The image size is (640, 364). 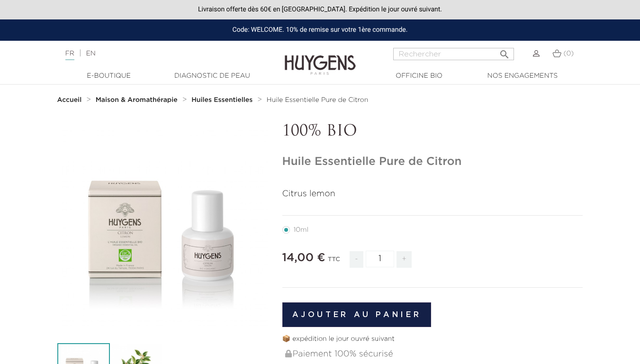 What do you see at coordinates (317, 100) in the screenshot?
I see `span: Huile Essentielle Pure de Citron` at bounding box center [317, 100].